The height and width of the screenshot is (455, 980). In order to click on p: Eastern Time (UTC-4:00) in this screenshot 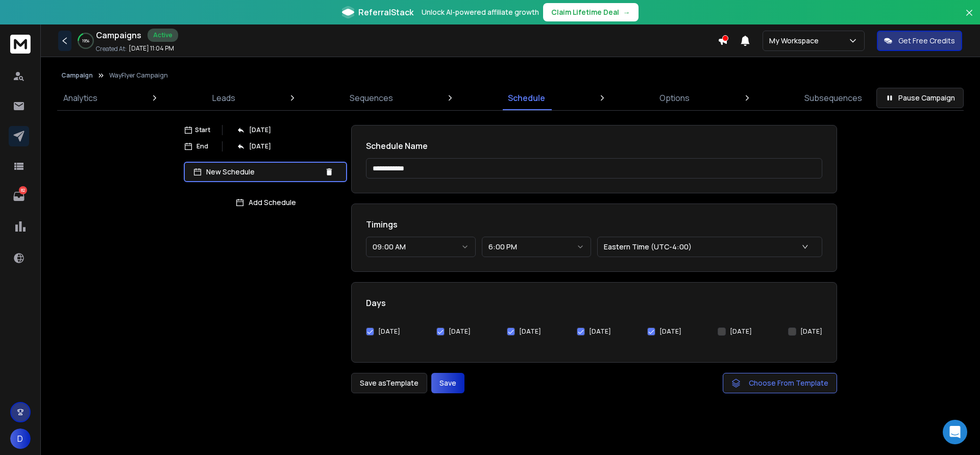, I will do `click(649, 247)`.